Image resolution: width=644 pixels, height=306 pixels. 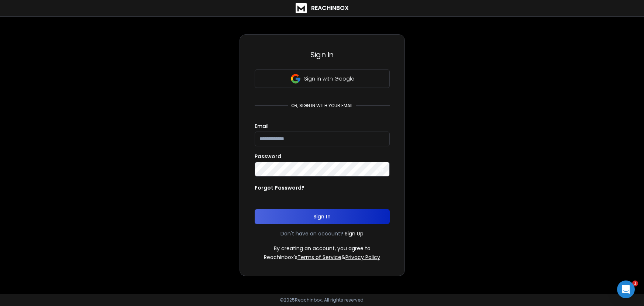 I want to click on h3: Sign In, so click(x=322, y=54).